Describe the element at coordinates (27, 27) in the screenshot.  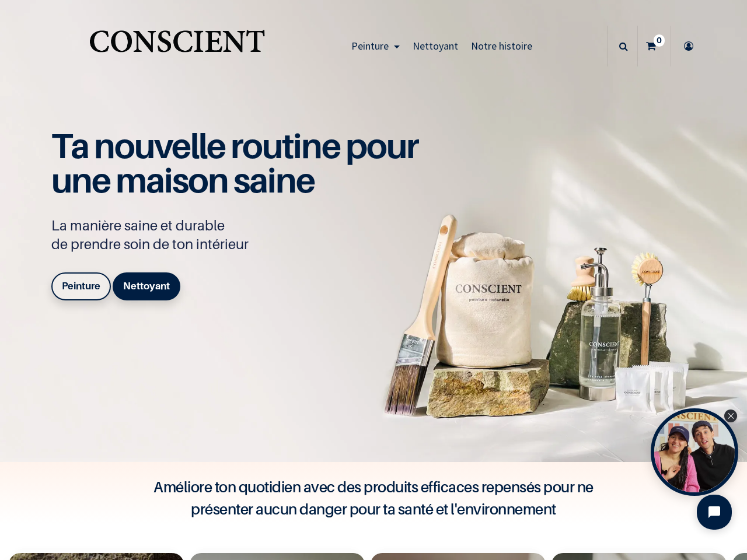
I see `button: Open chat widget` at that location.